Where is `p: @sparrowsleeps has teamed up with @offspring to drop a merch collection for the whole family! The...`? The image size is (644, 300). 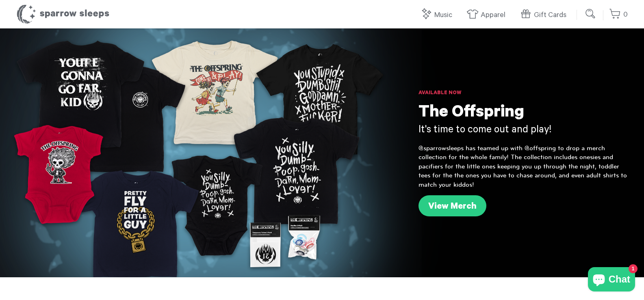
p: @sparrowsleeps has teamed up with @offspring to drop a merch collection for the whole family! The... is located at coordinates (523, 166).